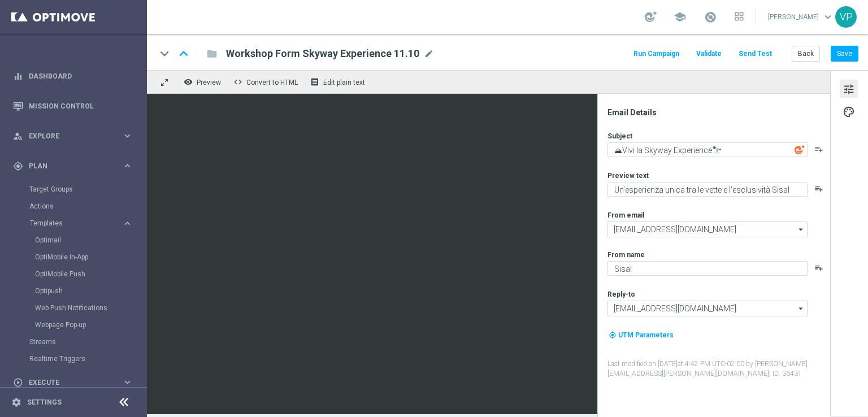 Image resolution: width=868 pixels, height=417 pixels. I want to click on a: Actions, so click(74, 206).